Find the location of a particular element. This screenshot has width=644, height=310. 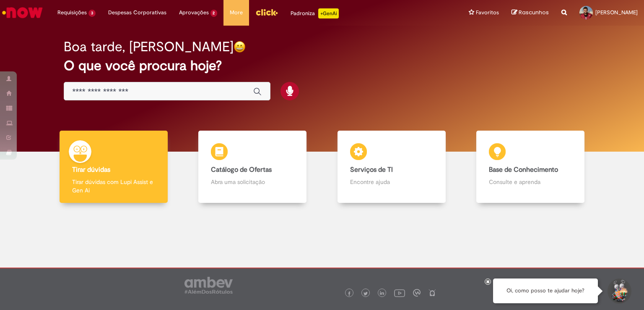

a: Catálogo de Ofertas Abra uma solicitação is located at coordinates (253, 167).